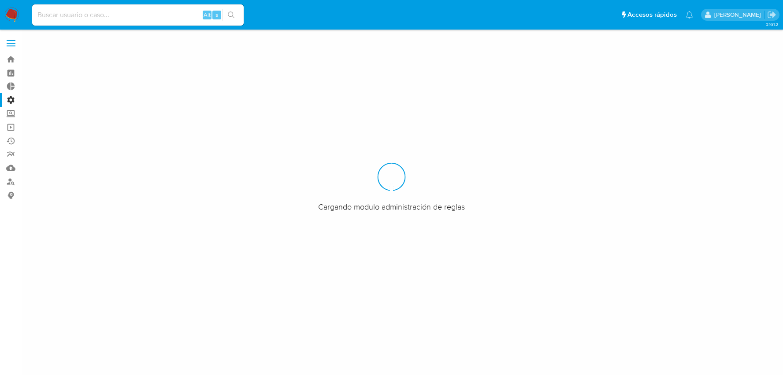 The height and width of the screenshot is (375, 783). Describe the element at coordinates (652, 15) in the screenshot. I see `span: Accesos rápidos` at that location.